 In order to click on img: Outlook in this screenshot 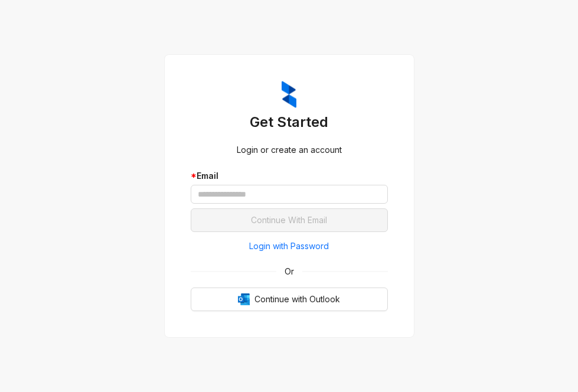, I will do `click(244, 299)`.